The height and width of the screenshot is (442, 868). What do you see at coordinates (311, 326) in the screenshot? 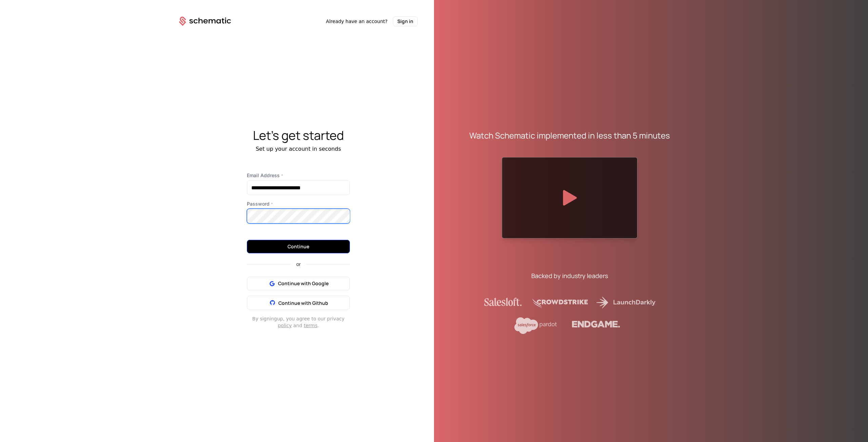
I see `a: terms` at bounding box center [311, 326].